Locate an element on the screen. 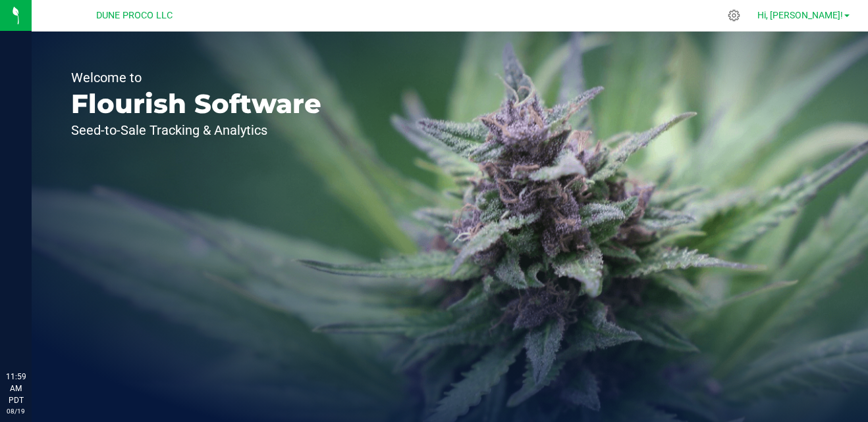  div: Manage settings is located at coordinates (733, 15).